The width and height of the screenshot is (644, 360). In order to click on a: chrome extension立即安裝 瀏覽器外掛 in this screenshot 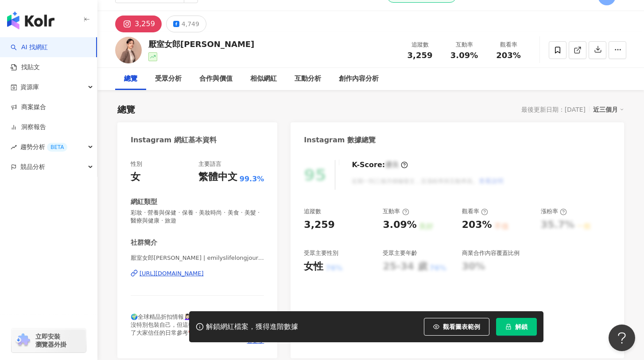, I will do `click(48, 341)`.